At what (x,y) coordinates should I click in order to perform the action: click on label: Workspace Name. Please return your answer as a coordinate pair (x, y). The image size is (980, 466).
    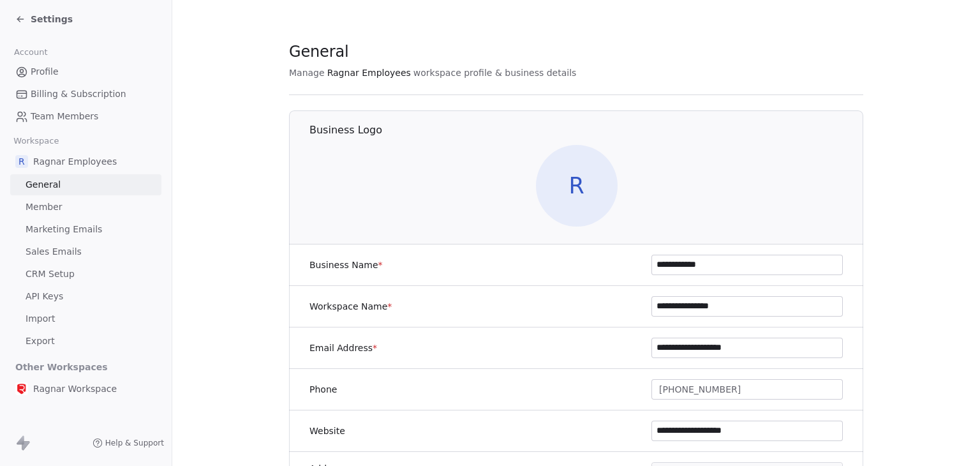
    Looking at the image, I should click on (350, 306).